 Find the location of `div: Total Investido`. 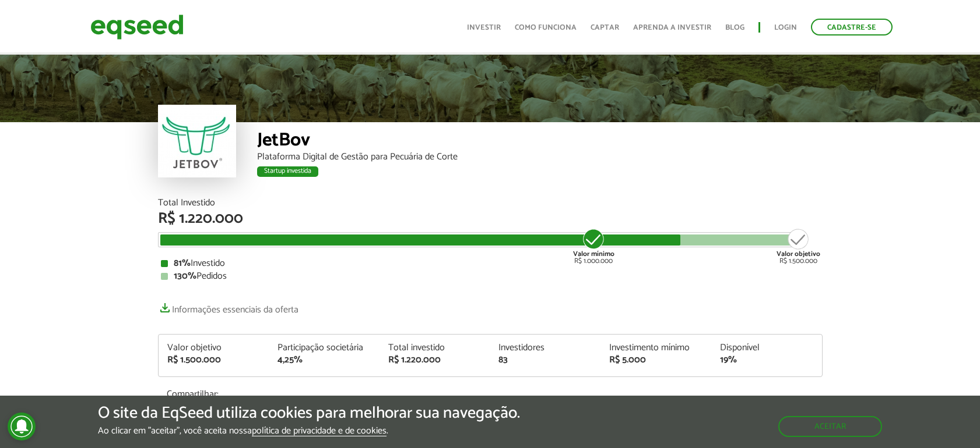

div: Total Investido is located at coordinates (490, 204).